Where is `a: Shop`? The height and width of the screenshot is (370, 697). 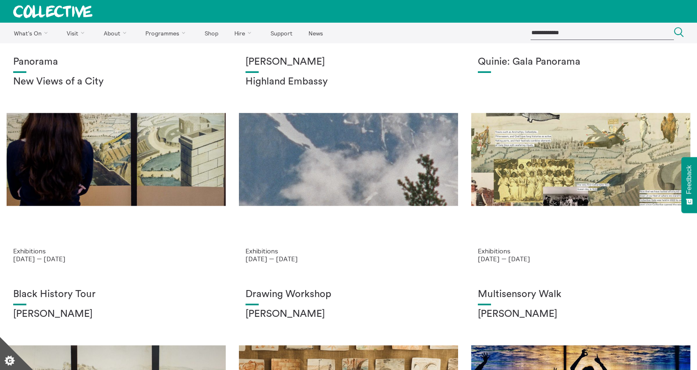
a: Shop is located at coordinates (211, 33).